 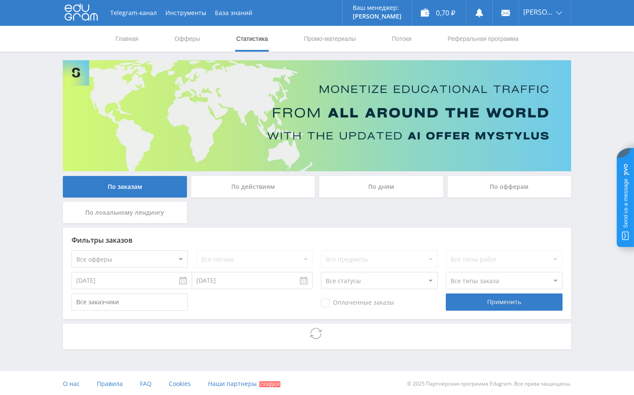 I want to click on span: FAQ, so click(x=145, y=383).